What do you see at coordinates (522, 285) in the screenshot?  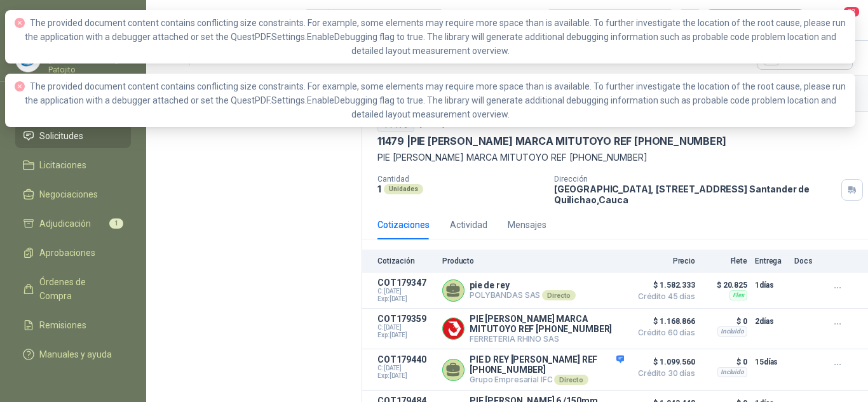 I see `p: pie de rey` at bounding box center [522, 285].